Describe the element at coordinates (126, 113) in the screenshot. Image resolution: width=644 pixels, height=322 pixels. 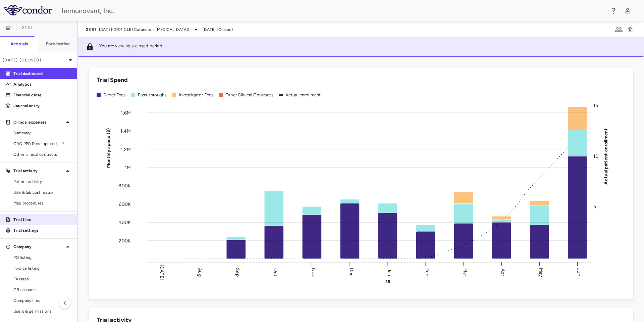
I see `tspan: 1.6M` at that location.